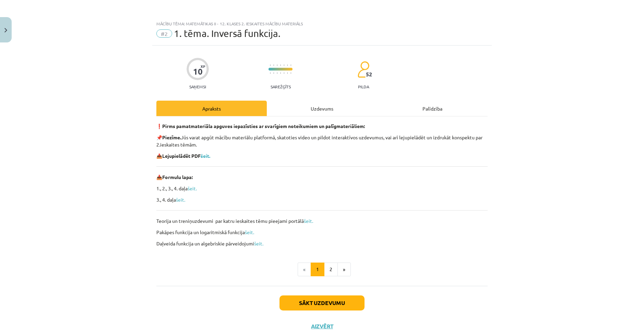 Image resolution: width=644 pixels, height=330 pixels. Describe the element at coordinates (165, 34) in the screenshot. I see `span: #2` at that location.